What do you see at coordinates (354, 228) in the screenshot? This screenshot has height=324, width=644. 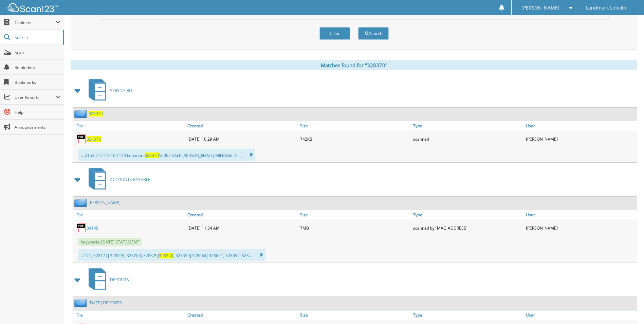 I see `div: 7MB` at bounding box center [354, 228].